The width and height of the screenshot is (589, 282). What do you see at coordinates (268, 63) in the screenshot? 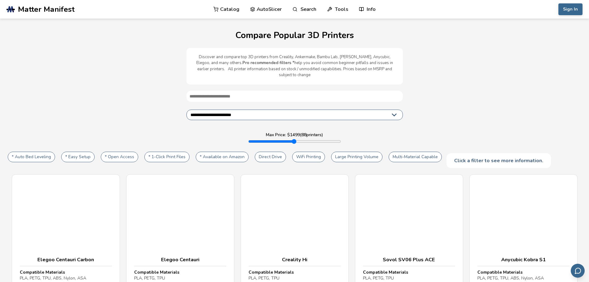
I see `b: Pro recommended filters *` at bounding box center [268, 63].